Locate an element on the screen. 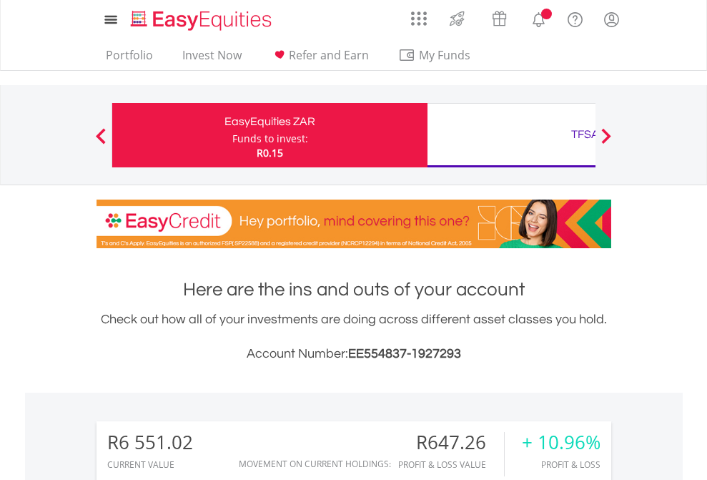  span: My Funds is located at coordinates (445, 55).